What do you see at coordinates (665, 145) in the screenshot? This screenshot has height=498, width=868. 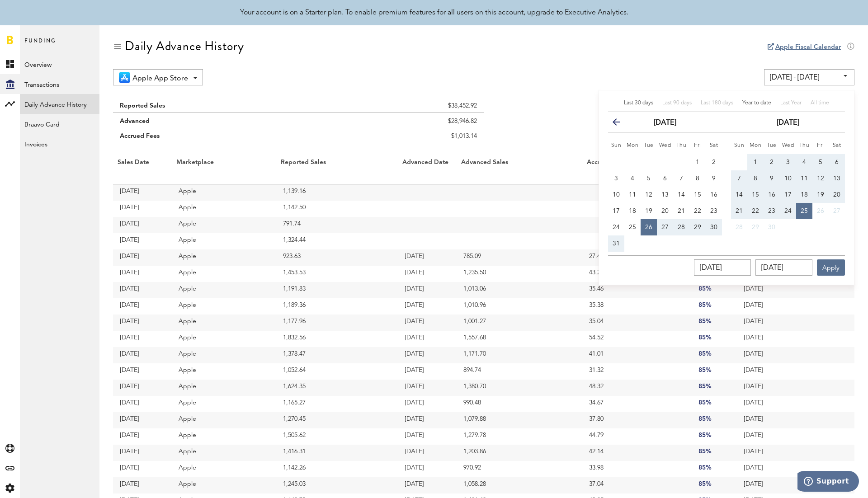 I see `small: Wednesday` at bounding box center [665, 145].